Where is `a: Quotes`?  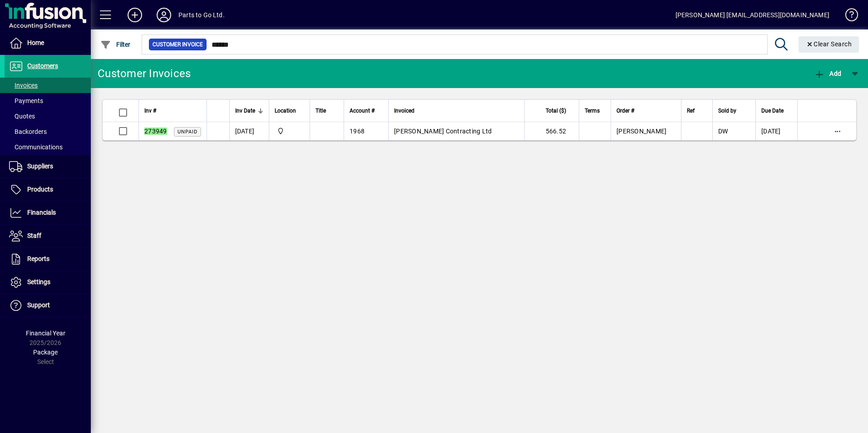 a: Quotes is located at coordinates (48, 116).